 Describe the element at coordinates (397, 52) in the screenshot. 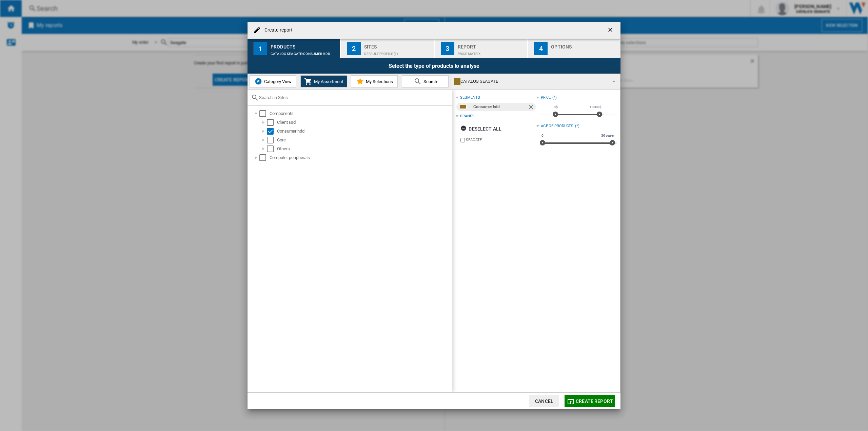

I see `div: Default profile (1)` at that location.